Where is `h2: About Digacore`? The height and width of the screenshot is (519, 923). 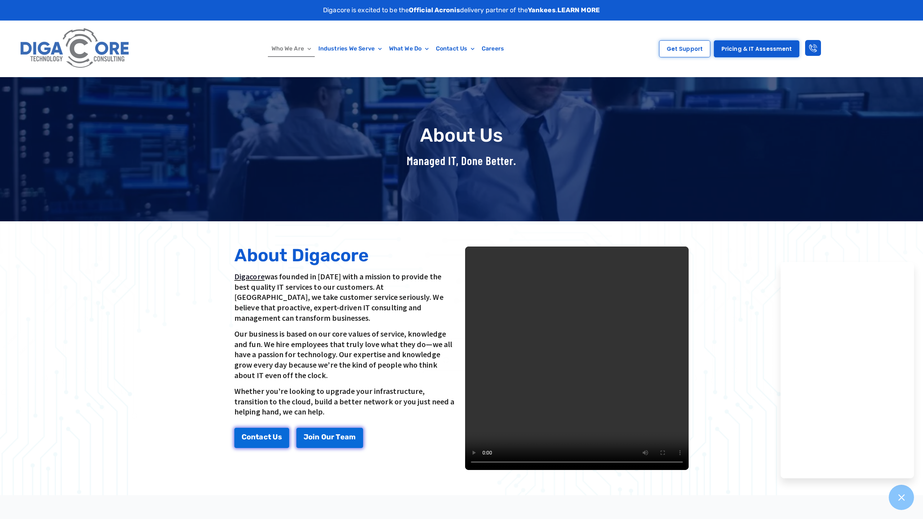
h2: About Digacore is located at coordinates (346, 255).